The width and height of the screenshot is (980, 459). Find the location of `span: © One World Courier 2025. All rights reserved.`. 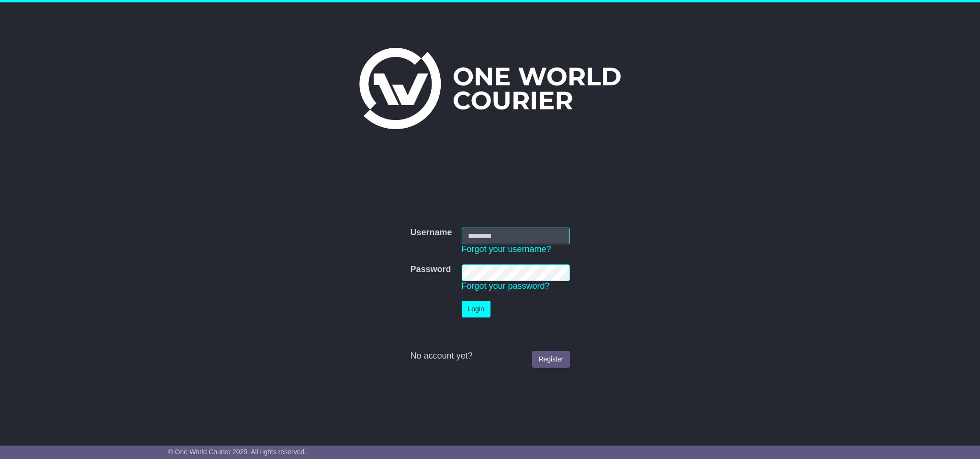

span: © One World Courier 2025. All rights reserved. is located at coordinates (237, 452).